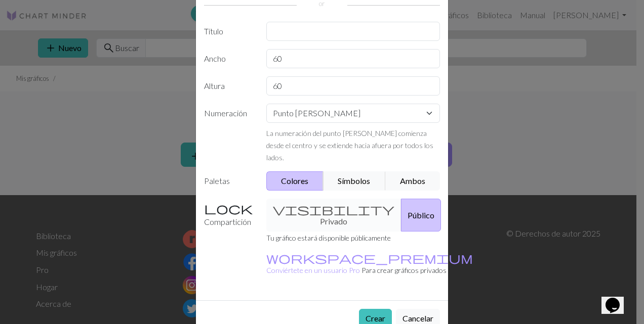 This screenshot has width=644, height=324. Describe the element at coordinates (328, 237) in the screenshot. I see `small: Tu gráfico estará disponible públicamente` at that location.